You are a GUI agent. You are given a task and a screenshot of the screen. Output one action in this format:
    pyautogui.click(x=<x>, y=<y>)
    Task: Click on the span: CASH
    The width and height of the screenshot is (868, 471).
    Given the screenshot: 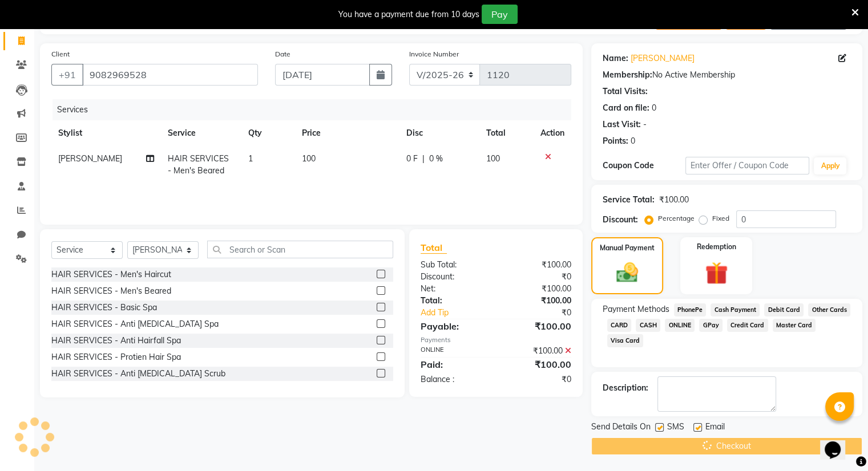 What is the action you would take?
    pyautogui.click(x=647, y=325)
    